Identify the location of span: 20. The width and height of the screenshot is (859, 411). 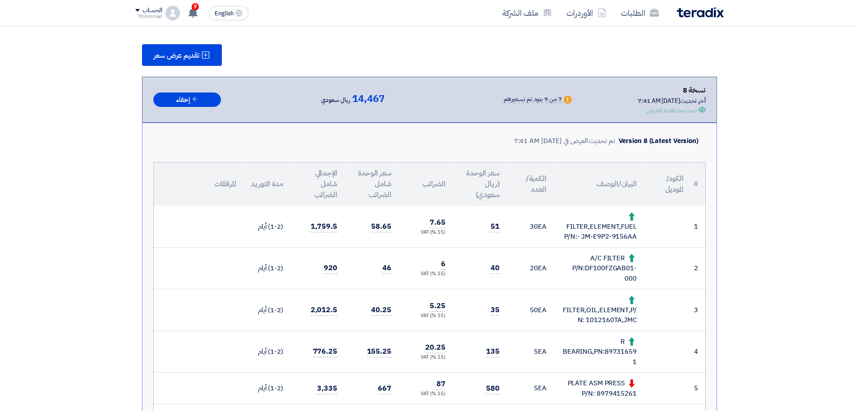
(534, 268).